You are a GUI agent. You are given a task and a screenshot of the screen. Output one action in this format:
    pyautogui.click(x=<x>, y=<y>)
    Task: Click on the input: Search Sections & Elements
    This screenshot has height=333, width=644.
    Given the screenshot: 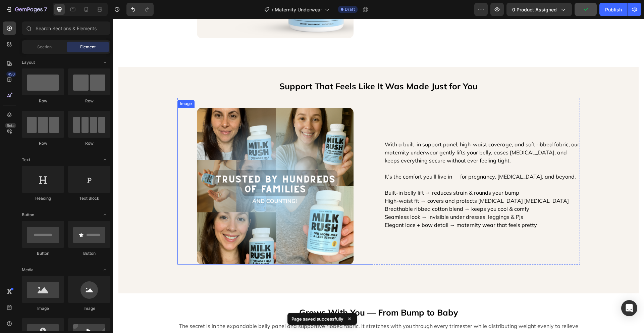 What is the action you would take?
    pyautogui.click(x=66, y=28)
    